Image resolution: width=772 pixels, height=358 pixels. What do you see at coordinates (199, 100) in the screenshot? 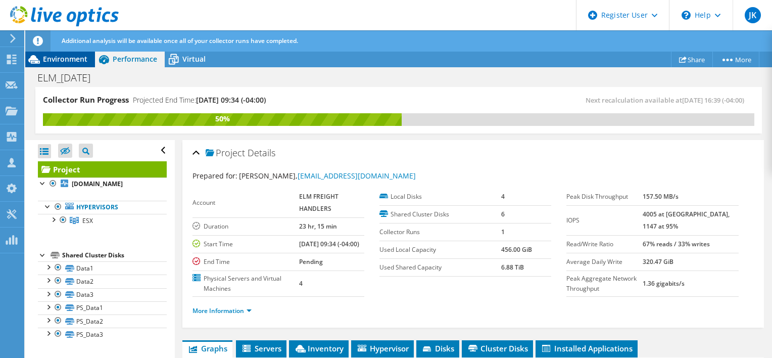
I see `h4: Projected End Time:` at bounding box center [199, 100].